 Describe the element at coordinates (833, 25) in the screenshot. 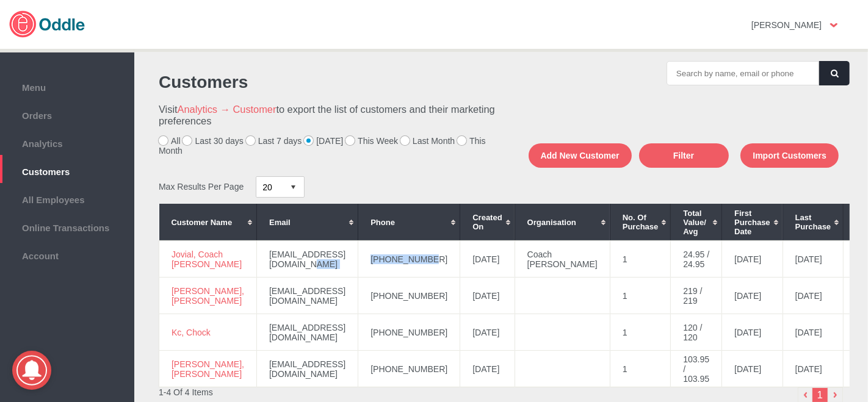

I see `img: user-option-arrow.png` at that location.